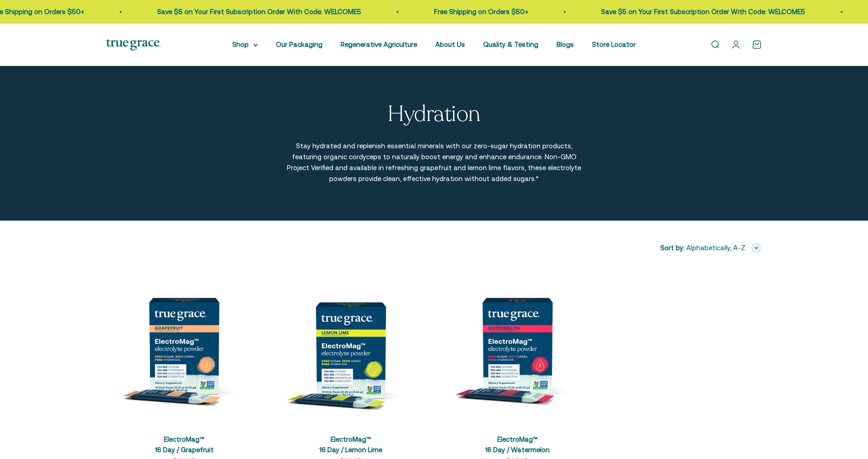 The height and width of the screenshot is (459, 868). I want to click on p: Stay hydrated and replenish essential minerals with our zero-sugar hydration products, featuring ..., so click(434, 162).